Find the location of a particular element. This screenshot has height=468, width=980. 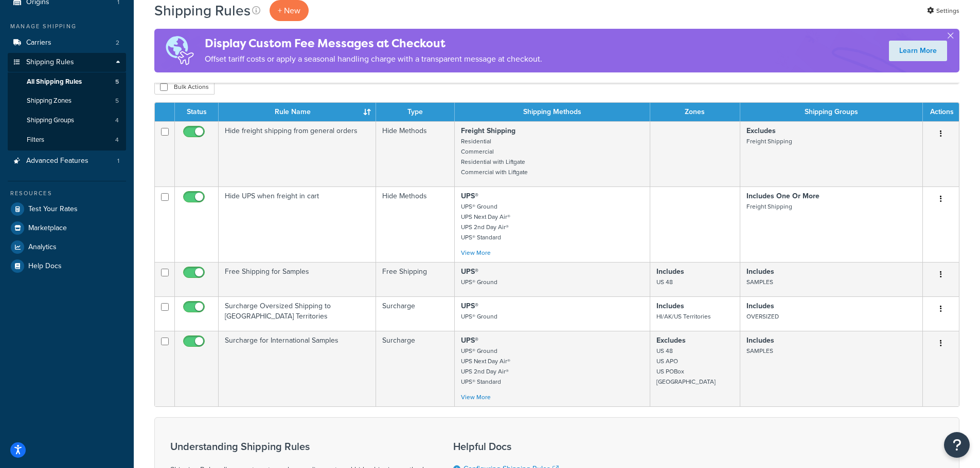

span: Marketplace is located at coordinates (47, 228).